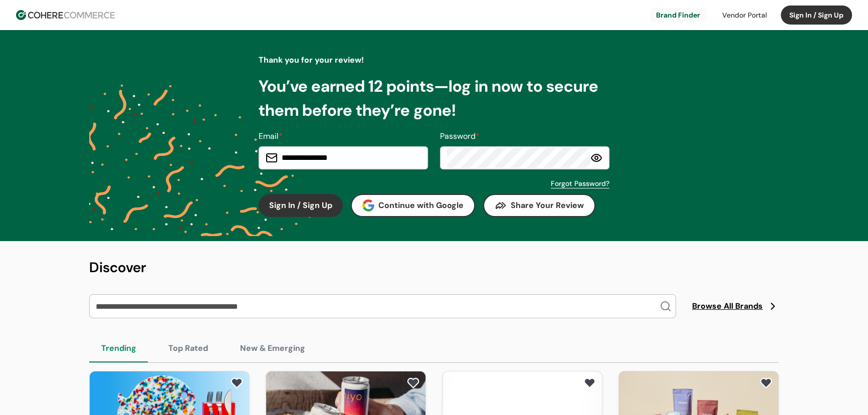  What do you see at coordinates (413, 206) in the screenshot?
I see `div: Continue with Google` at bounding box center [413, 206].